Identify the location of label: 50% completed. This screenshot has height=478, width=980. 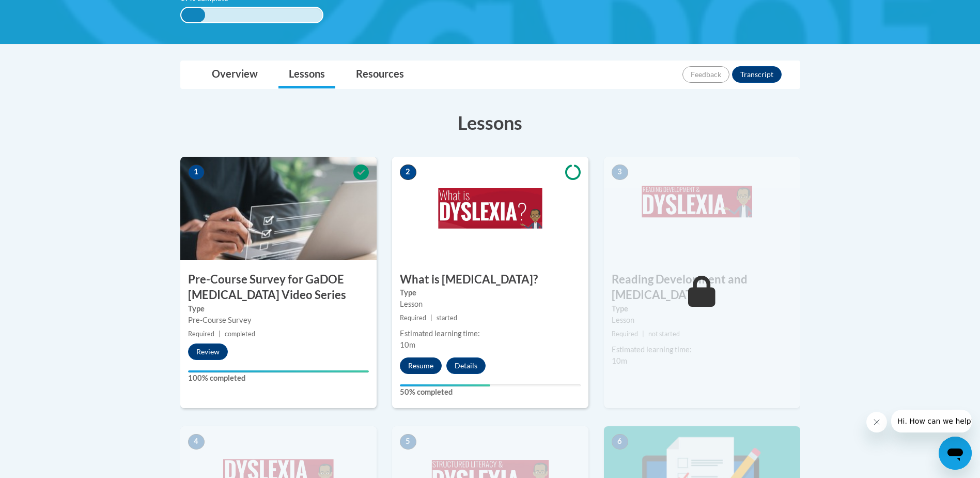
(490, 392).